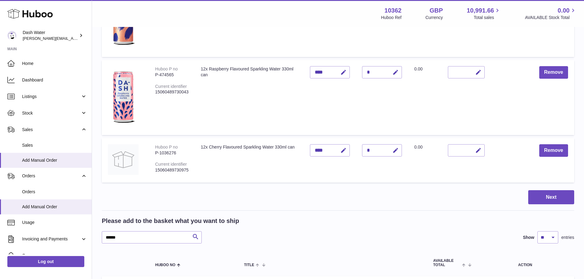  What do you see at coordinates (123, 97) in the screenshot?
I see `img: 12x Raspberry Flavoured Sparkling Water 330ml can` at bounding box center [123, 97].